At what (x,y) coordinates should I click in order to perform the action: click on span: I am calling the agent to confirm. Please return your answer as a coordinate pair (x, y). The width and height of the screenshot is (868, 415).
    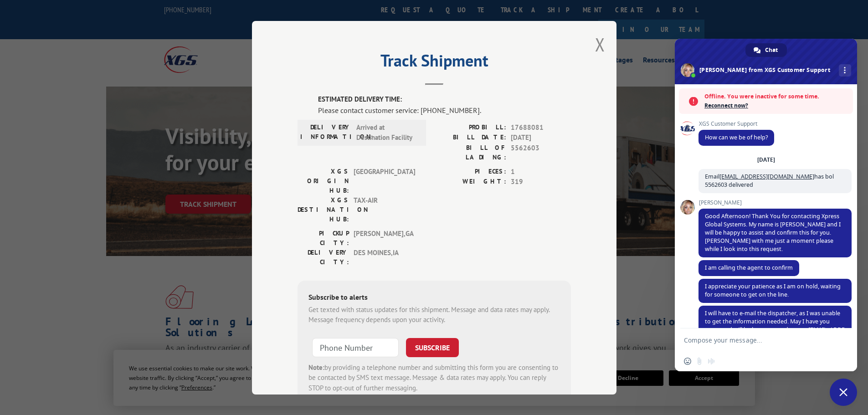
    Looking at the image, I should click on (749, 267).